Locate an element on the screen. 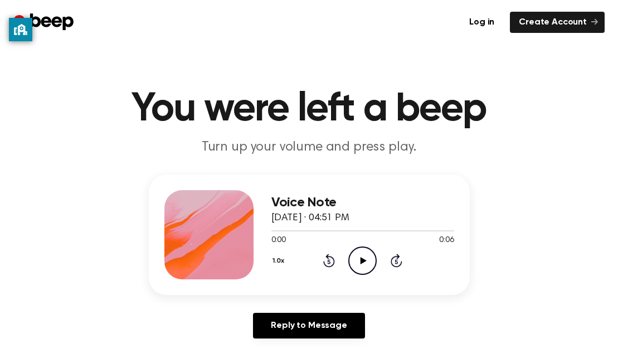 The image size is (618, 353). a: Reply to Message is located at coordinates (309, 325).